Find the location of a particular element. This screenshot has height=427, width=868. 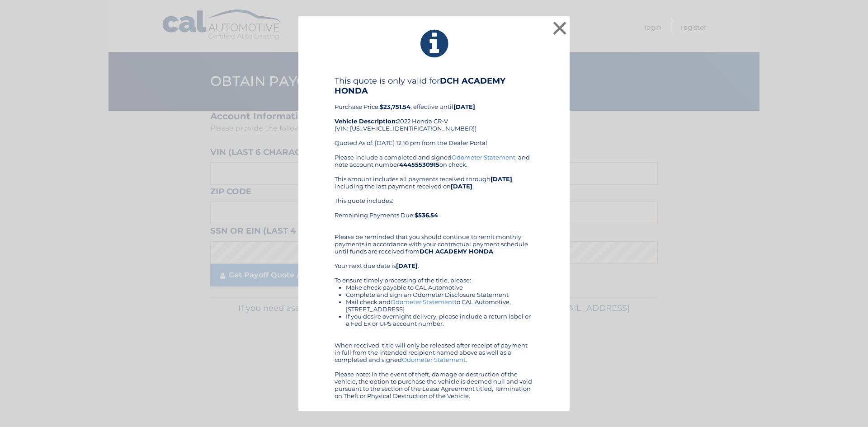

li: Complete and sign an Odometer Disclosure Statement is located at coordinates (439, 294).